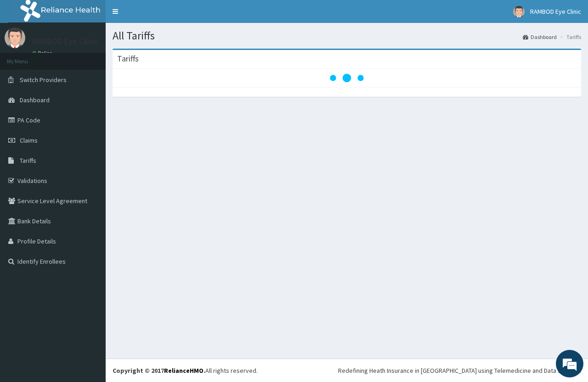 The image size is (588, 382). Describe the element at coordinates (43, 53) in the screenshot. I see `a: Online` at that location.